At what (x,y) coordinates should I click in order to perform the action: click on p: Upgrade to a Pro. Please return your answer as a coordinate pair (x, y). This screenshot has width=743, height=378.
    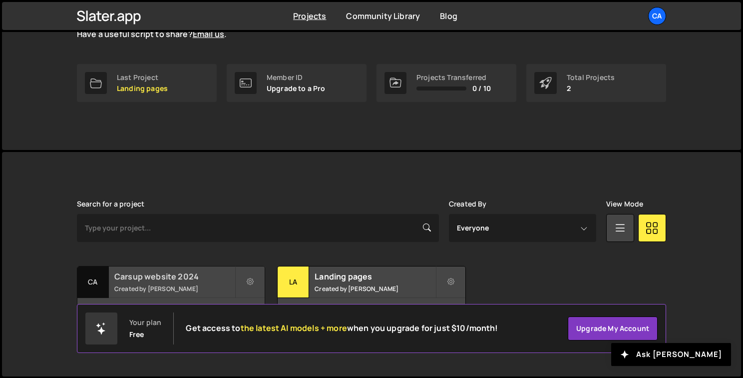
    Looking at the image, I should click on (296, 88).